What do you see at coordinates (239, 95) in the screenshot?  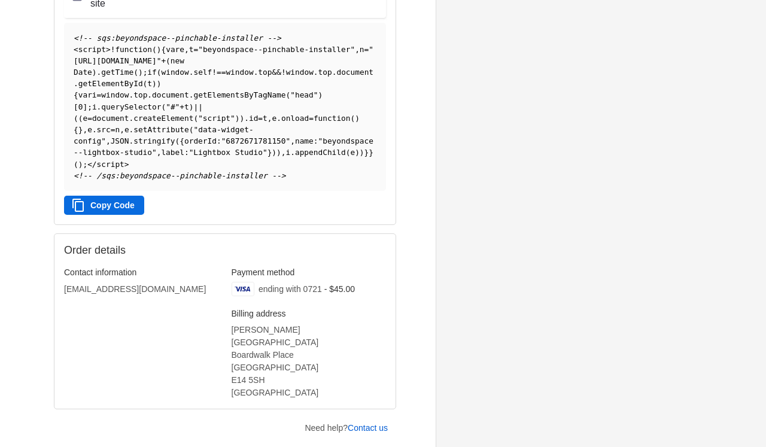 I see `span: getElementsByTagName` at bounding box center [239, 95].